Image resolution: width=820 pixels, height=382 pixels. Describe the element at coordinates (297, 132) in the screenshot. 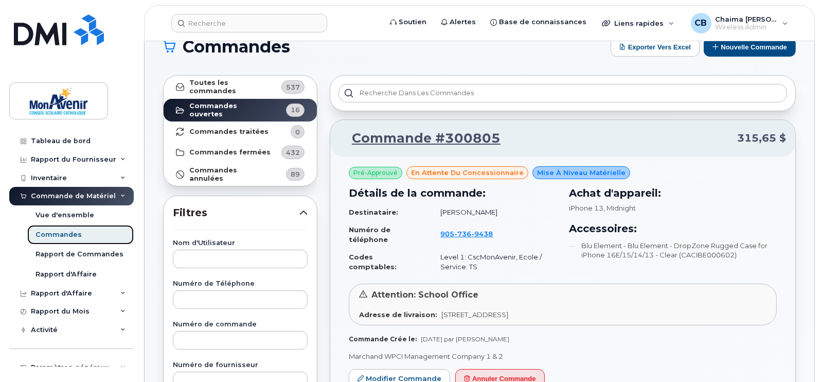

I see `span: 0` at that location.